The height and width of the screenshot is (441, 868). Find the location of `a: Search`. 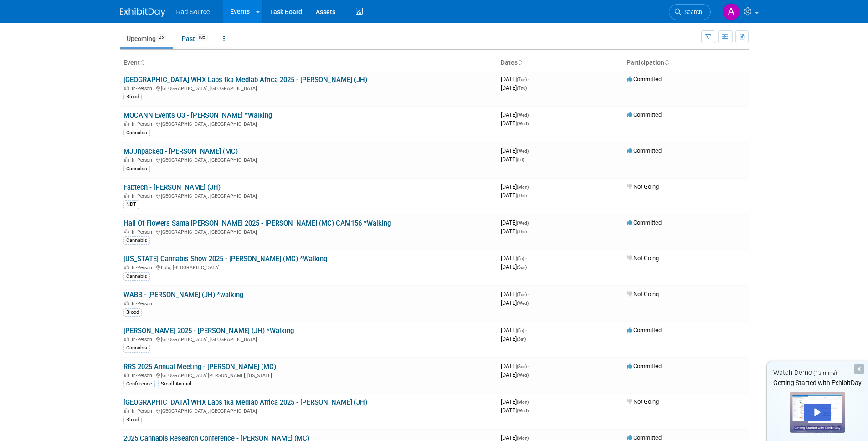

a: Search is located at coordinates (690, 12).